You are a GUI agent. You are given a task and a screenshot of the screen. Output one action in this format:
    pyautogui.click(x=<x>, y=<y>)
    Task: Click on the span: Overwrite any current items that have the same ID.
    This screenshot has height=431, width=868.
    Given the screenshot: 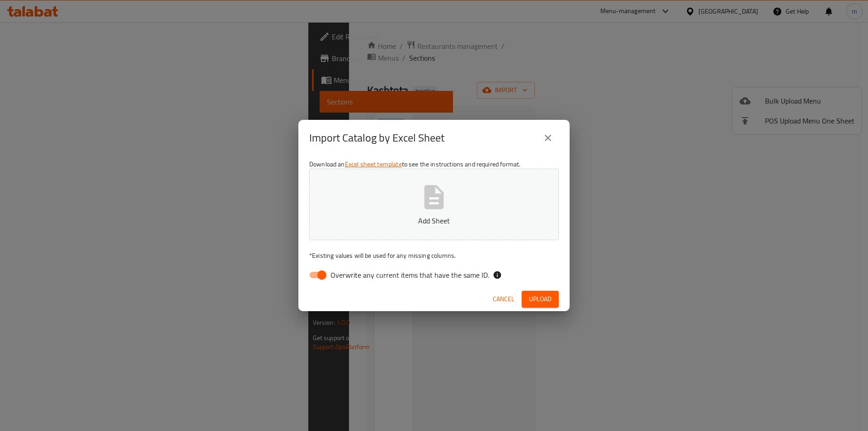 What is the action you would take?
    pyautogui.click(x=409, y=275)
    